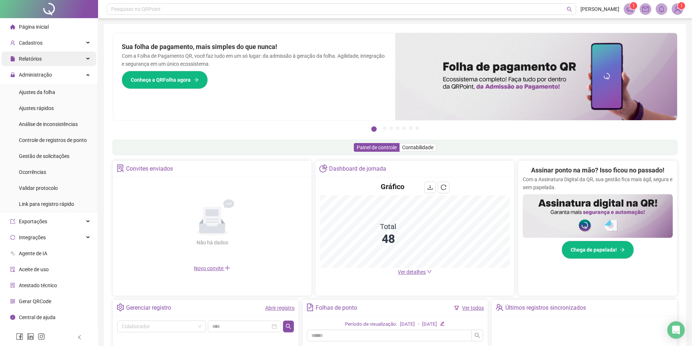  I want to click on button: 3, so click(391, 128).